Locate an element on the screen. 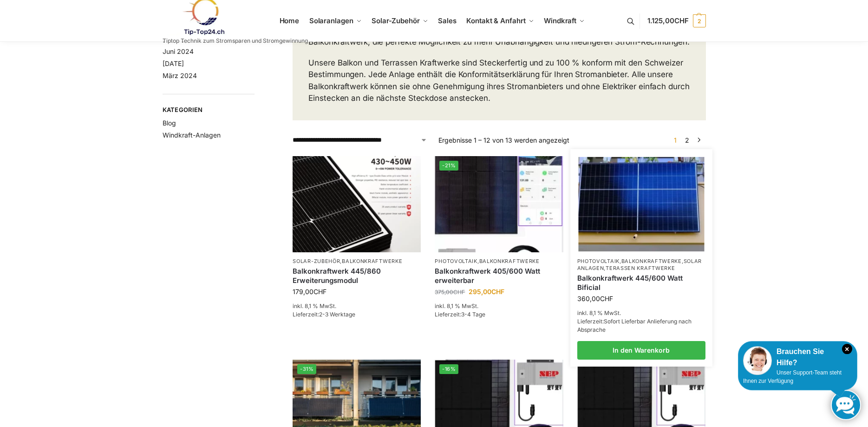 This screenshot has width=868, height=427. img: Balkonkraftwerk 445/860 Erweiterungsmodul is located at coordinates (357, 204).